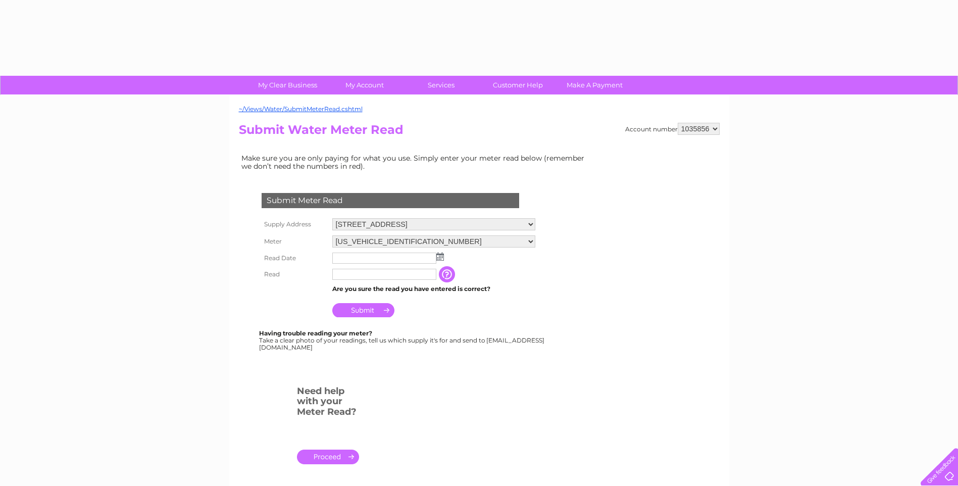  Describe the element at coordinates (434, 289) in the screenshot. I see `td: Are you sure the read you have entered is correct?` at that location.